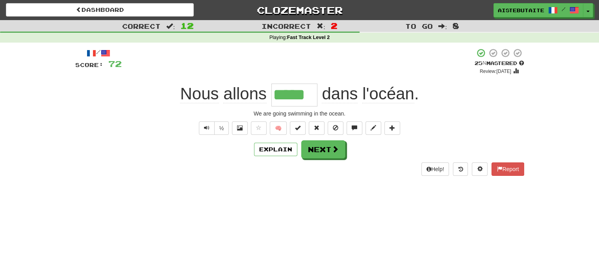 This screenshot has width=599, height=274. What do you see at coordinates (187, 26) in the screenshot?
I see `span: 12` at bounding box center [187, 26].